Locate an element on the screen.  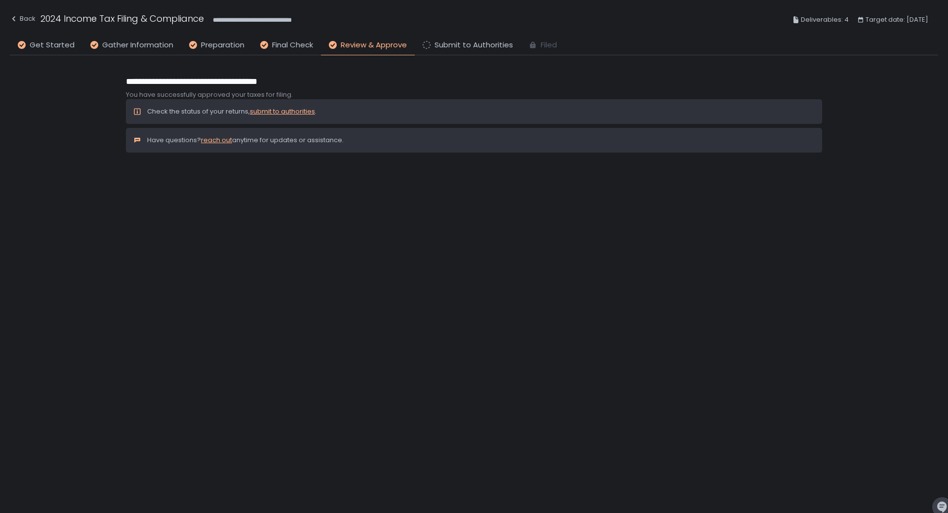
span: Gather Information is located at coordinates (138, 45).